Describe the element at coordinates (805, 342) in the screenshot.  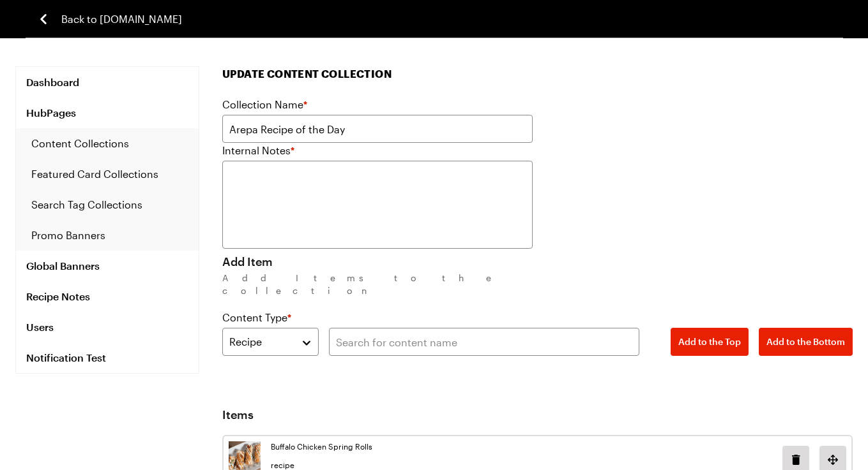
I see `button: Add to the Bottom` at that location.